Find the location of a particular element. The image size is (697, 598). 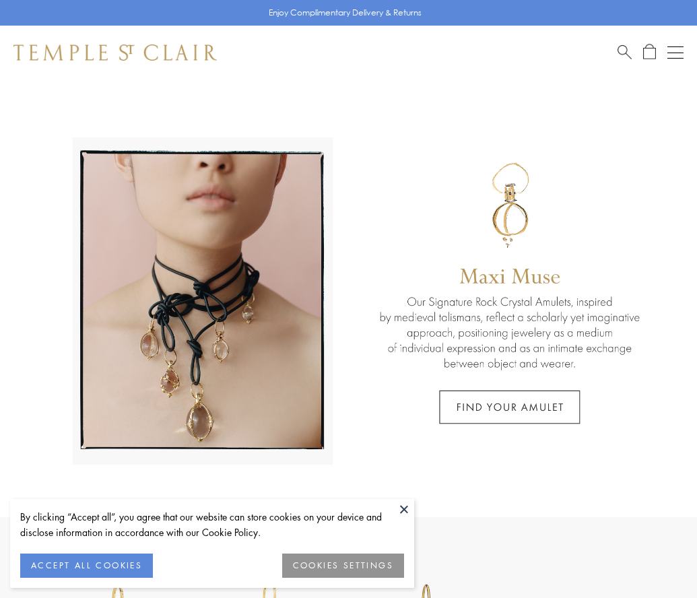

button: ACCEPT ALL COOKIES is located at coordinates (86, 566).